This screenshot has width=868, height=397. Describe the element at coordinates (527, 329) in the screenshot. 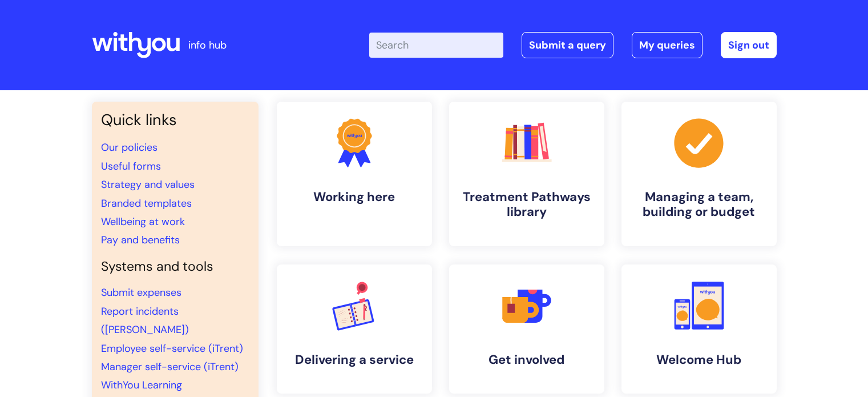

I see `a: Get involved` at that location.